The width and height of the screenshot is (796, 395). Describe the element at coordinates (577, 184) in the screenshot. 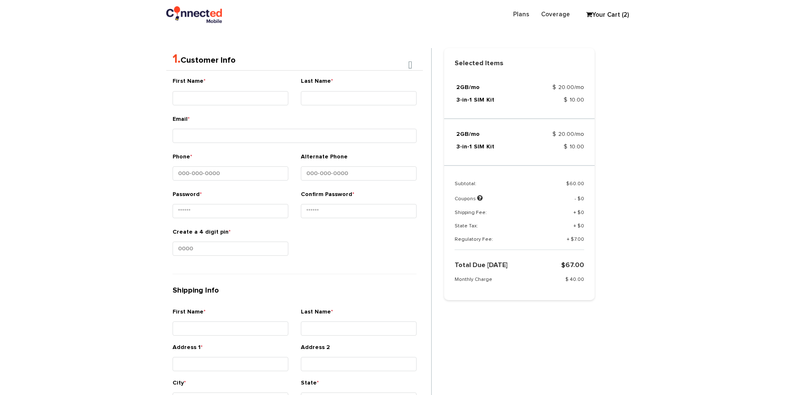

I see `span: 60.00` at that location.